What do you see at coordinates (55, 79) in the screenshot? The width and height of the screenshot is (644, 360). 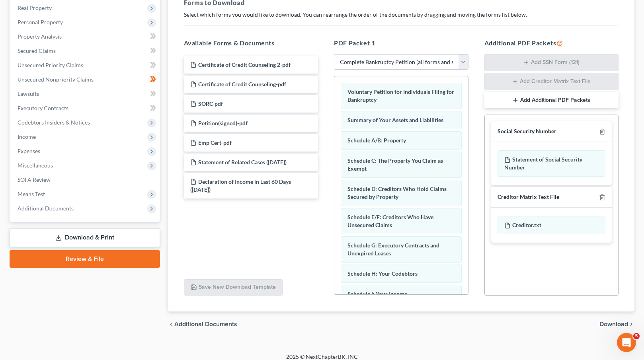 I see `span: Unsecured Nonpriority Claims` at bounding box center [55, 79].